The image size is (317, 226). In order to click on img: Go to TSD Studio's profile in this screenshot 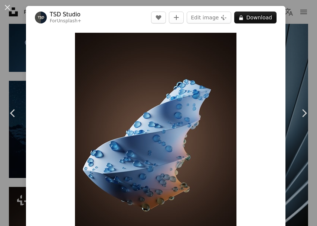, I will do `click(41, 17)`.